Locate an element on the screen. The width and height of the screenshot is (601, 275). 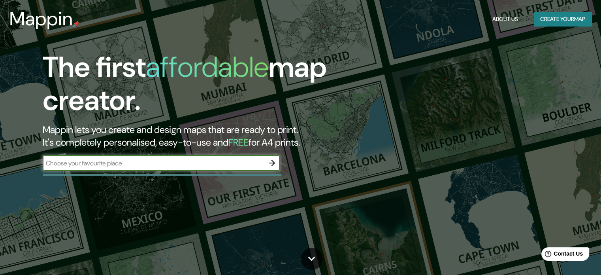
h5: FREE is located at coordinates (238, 142).